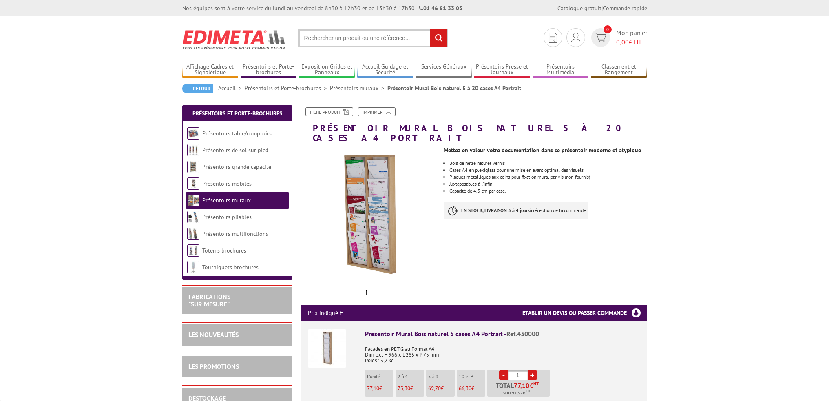 The width and height of the screenshot is (829, 401). What do you see at coordinates (327, 348) in the screenshot?
I see `img: Présentoir Mural Bois naturel 5 cases A4 Portrait` at bounding box center [327, 348].